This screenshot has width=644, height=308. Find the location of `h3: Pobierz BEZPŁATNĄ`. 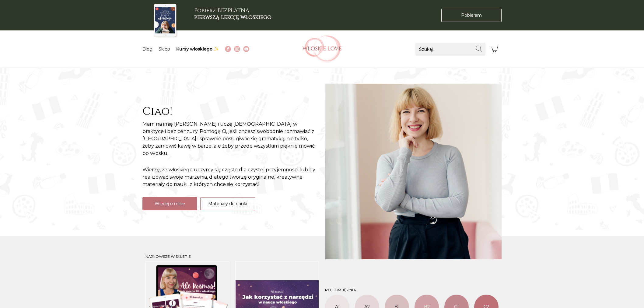

h3: Pobierz BEZPŁATNĄ is located at coordinates (233, 13).